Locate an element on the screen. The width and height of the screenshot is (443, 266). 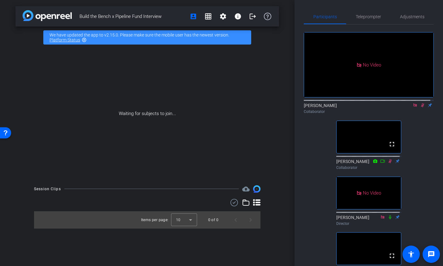
button: Previous page is located at coordinates (236, 220).